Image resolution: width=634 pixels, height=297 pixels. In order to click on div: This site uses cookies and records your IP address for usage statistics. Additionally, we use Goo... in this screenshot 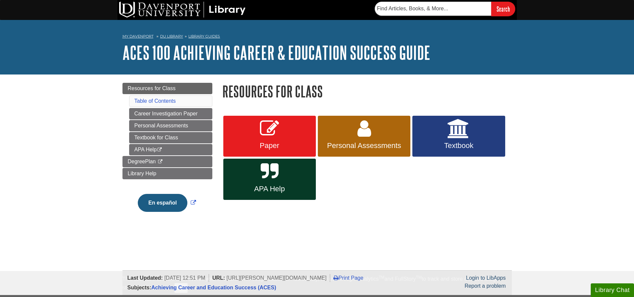, I will do `click(317, 284)`.